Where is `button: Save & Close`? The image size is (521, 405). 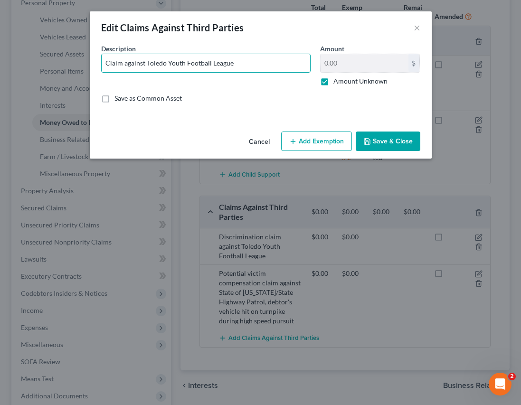
button: Save & Close is located at coordinates (388, 142).